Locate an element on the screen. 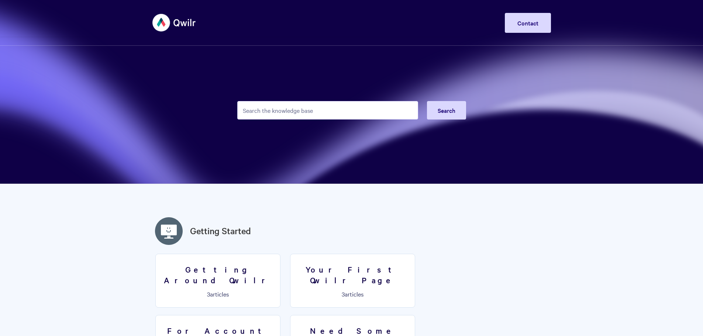 Image resolution: width=703 pixels, height=336 pixels. span: Search is located at coordinates (447, 110).